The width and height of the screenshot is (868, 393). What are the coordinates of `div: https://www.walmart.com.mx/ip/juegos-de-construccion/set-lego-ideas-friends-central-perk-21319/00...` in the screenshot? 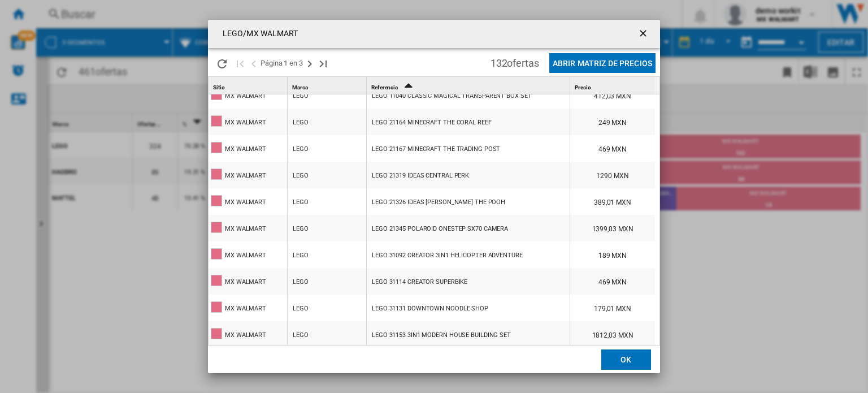 It's located at (468, 175).